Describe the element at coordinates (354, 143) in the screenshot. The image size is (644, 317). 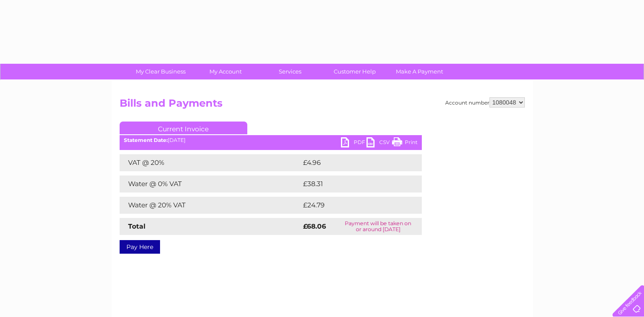
I see `a: PDF` at that location.